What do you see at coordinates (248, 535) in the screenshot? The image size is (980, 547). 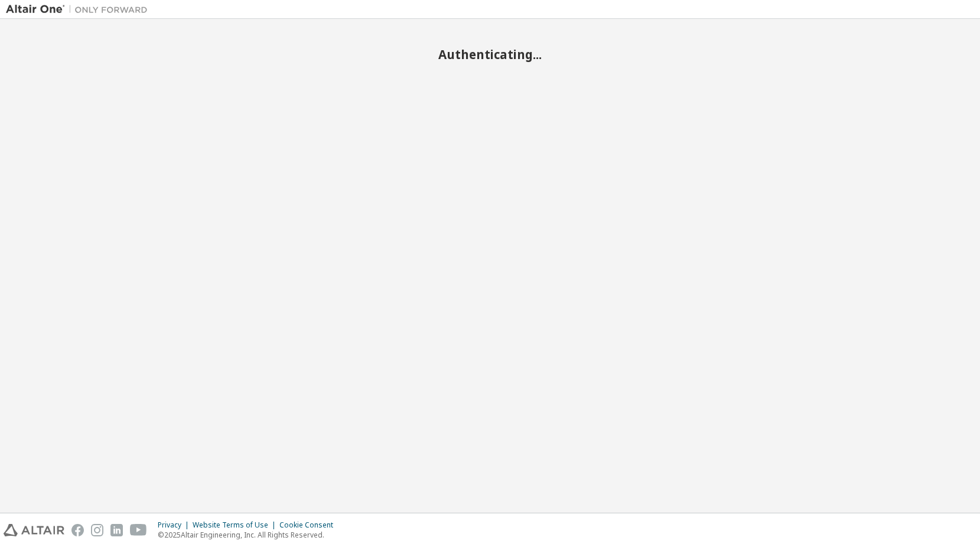 I see `p: © 2025 Altair Engineering, Inc. All Rights Reserved.` at bounding box center [248, 535].